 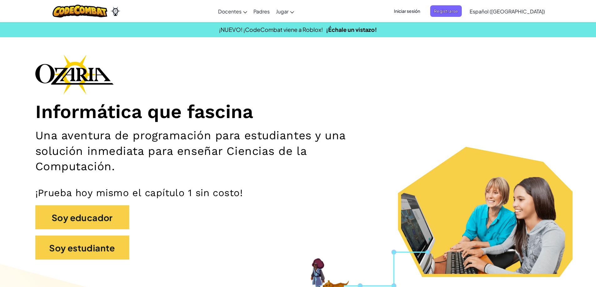 I want to click on a: Docentes, so click(x=232, y=11).